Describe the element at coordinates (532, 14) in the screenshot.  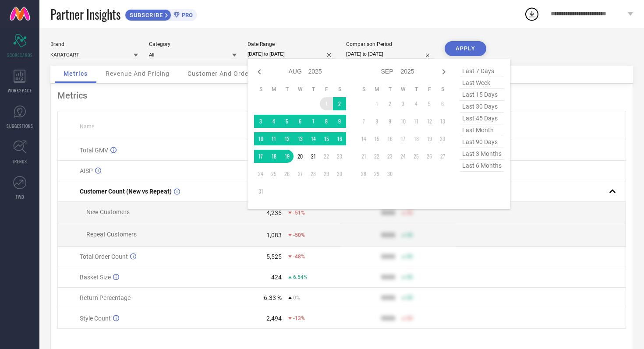
I see `div: Open download list` at that location.